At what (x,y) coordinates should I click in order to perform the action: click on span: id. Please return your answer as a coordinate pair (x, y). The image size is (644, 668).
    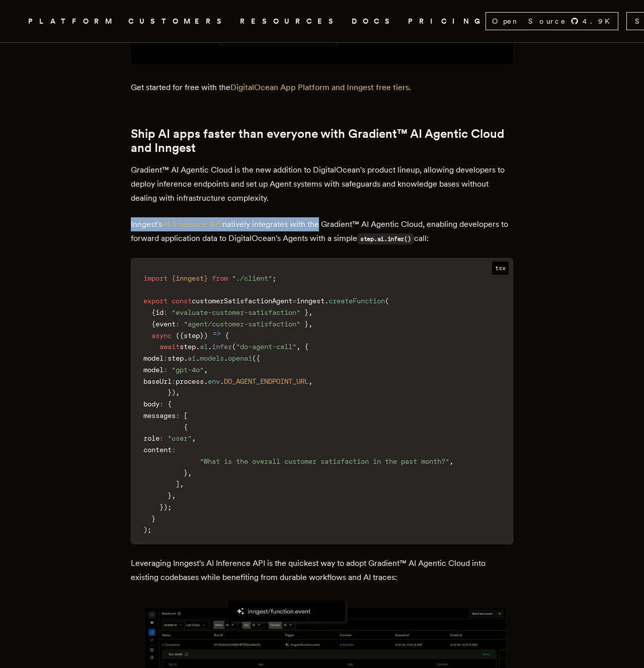
    Looking at the image, I should click on (159, 313).